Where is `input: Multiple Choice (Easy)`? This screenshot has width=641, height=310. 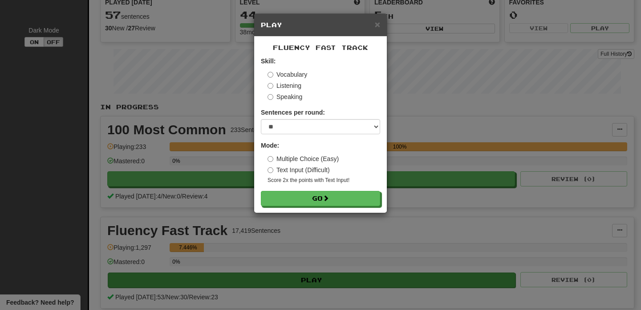 input: Multiple Choice (Easy) is located at coordinates (270, 159).